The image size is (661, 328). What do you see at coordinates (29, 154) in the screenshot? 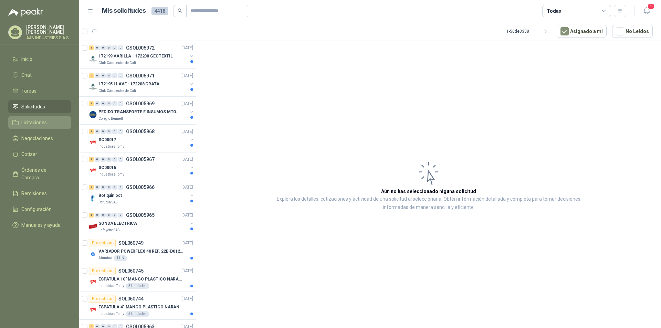
I see `span: Cotizar` at bounding box center [29, 154].